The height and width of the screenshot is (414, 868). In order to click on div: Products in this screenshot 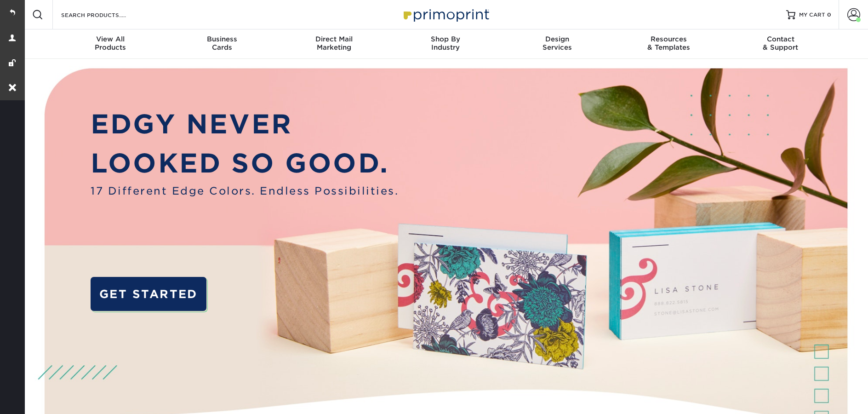, I will do `click(110, 43)`.